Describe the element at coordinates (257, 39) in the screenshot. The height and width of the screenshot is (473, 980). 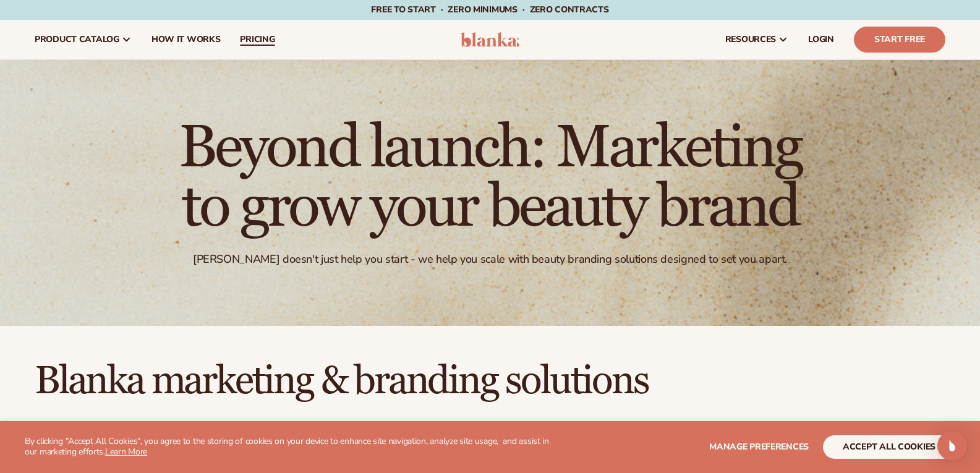
I see `span: pricing` at that location.